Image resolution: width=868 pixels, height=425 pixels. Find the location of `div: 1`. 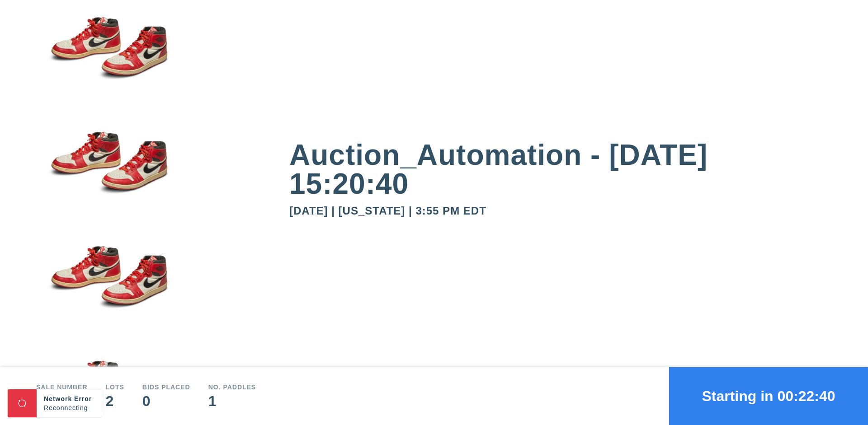

div: 1 is located at coordinates (232, 401).